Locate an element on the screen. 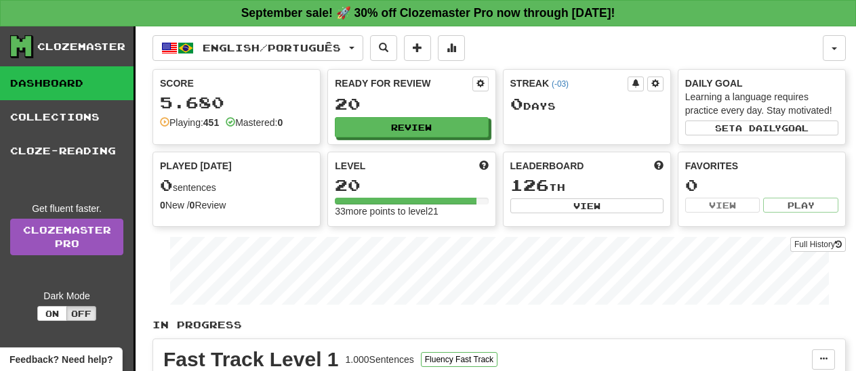  span: Level is located at coordinates (350, 166).